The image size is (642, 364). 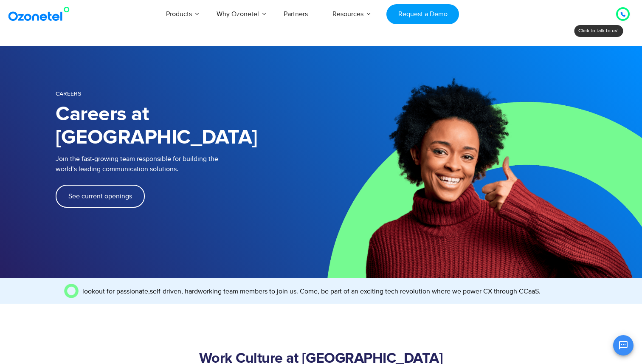 What do you see at coordinates (423, 14) in the screenshot?
I see `a: Request a Demo` at bounding box center [423, 14].